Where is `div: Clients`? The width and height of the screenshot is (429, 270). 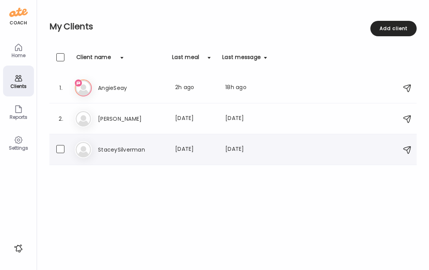 div: Clients is located at coordinates (19, 86).